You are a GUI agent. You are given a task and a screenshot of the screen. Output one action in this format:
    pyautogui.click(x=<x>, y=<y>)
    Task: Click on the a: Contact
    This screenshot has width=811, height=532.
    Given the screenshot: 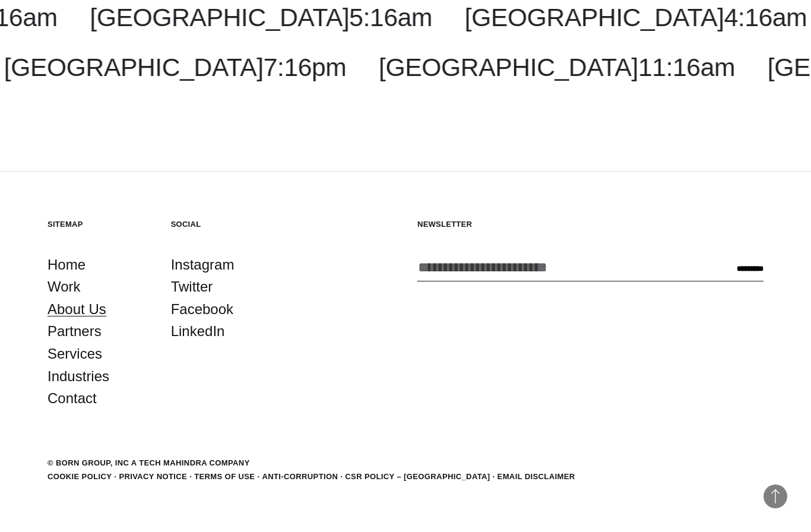 What is the action you would take?
    pyautogui.click(x=72, y=398)
    